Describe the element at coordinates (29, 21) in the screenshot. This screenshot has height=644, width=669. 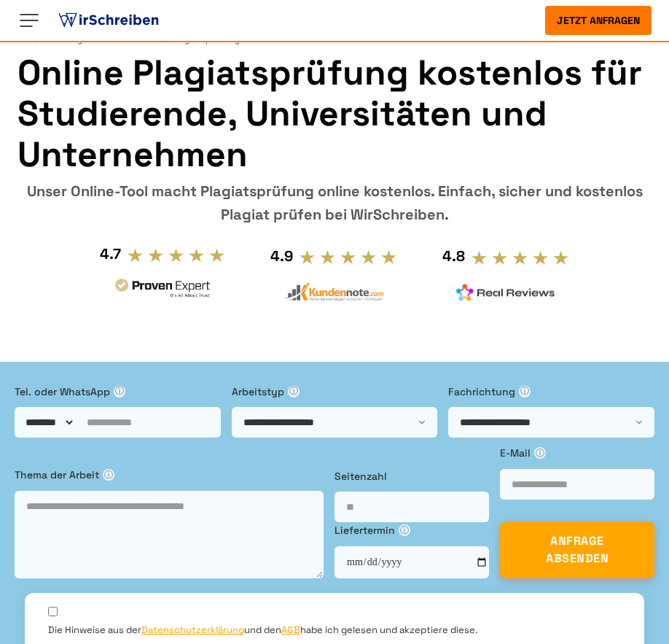
I see `img: Menu open` at that location.